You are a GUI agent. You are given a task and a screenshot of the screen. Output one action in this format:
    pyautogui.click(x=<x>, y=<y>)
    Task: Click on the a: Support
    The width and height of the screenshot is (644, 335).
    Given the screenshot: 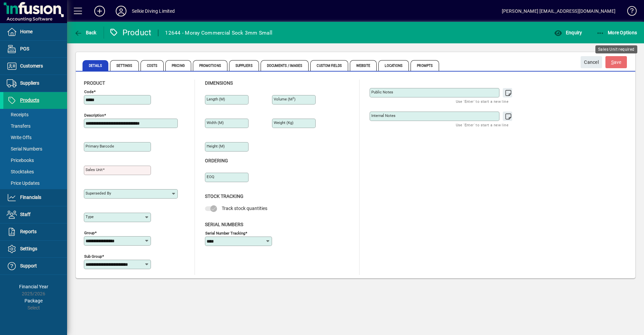 What is the action you would take?
    pyautogui.click(x=35, y=266)
    